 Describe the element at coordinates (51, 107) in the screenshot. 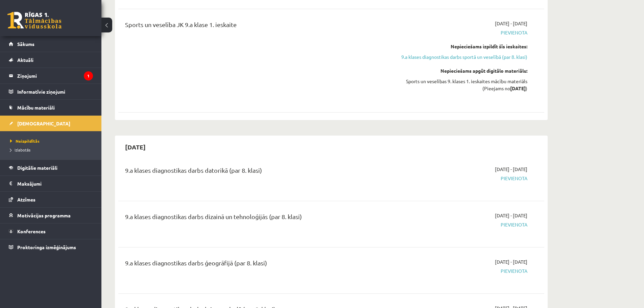

I see `a: Mācību materiāli` at that location.